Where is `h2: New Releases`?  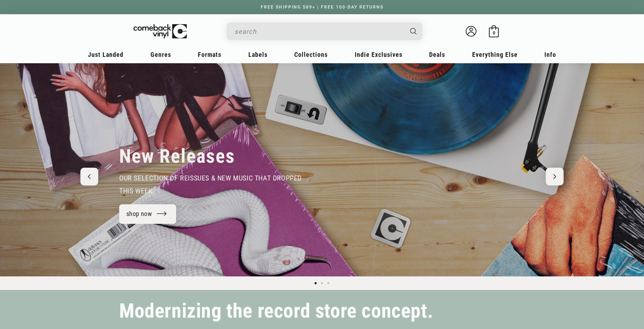 h2: New Releases is located at coordinates (177, 156).